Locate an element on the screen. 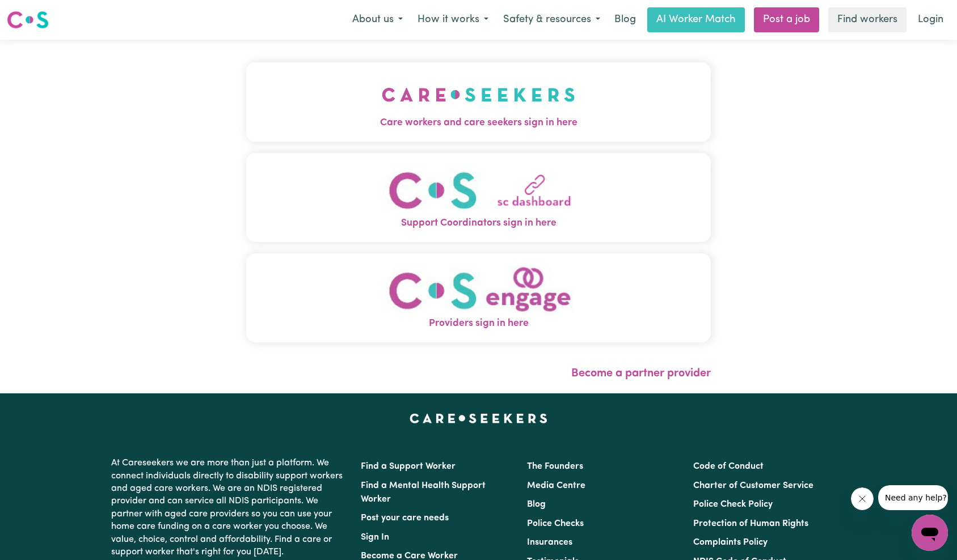 Image resolution: width=957 pixels, height=560 pixels. button: Safety & resources is located at coordinates (551, 20).